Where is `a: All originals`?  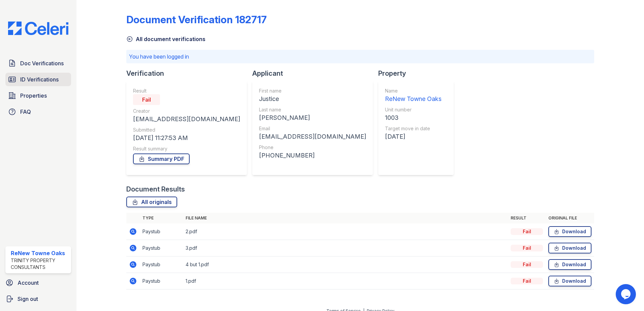 a: All originals is located at coordinates (152, 202).